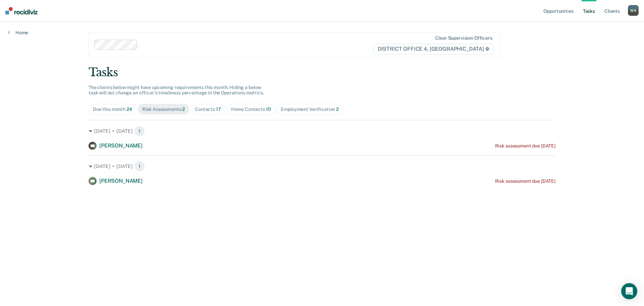  What do you see at coordinates (18, 33) in the screenshot?
I see `a: Home` at bounding box center [18, 33].